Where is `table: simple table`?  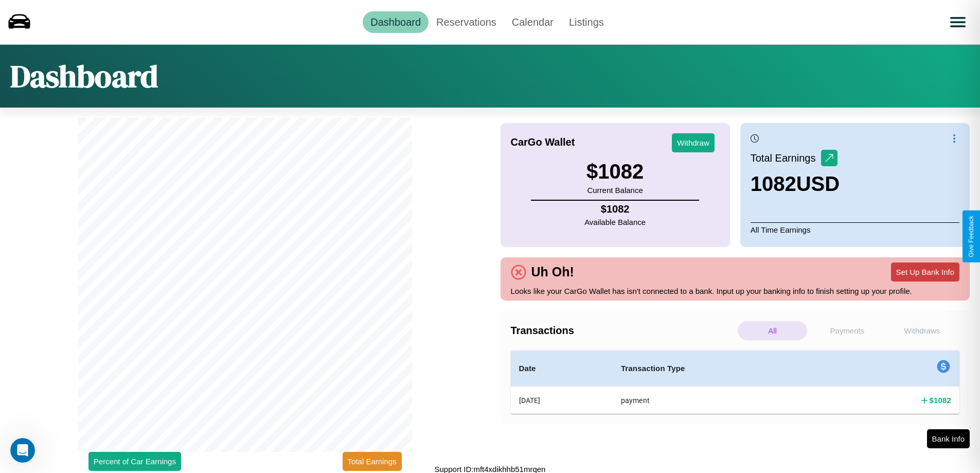 table: simple table is located at coordinates (736, 382).